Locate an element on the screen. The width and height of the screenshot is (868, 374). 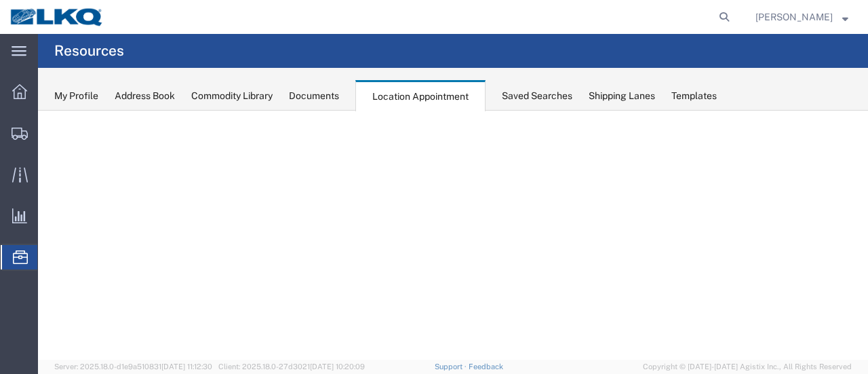
span: Marc Metzger is located at coordinates (794, 17).